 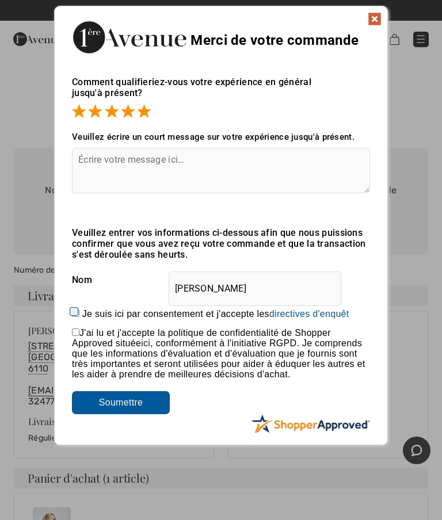 I want to click on img: Merci de votre commande, so click(x=129, y=37).